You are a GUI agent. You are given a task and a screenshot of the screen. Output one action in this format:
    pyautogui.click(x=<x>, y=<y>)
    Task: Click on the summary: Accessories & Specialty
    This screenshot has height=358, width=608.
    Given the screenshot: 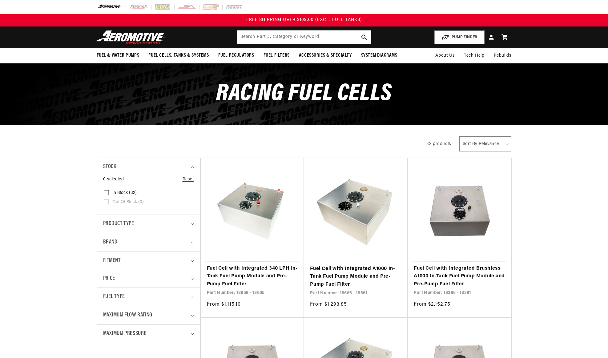 What is the action you would take?
    pyautogui.click(x=325, y=55)
    